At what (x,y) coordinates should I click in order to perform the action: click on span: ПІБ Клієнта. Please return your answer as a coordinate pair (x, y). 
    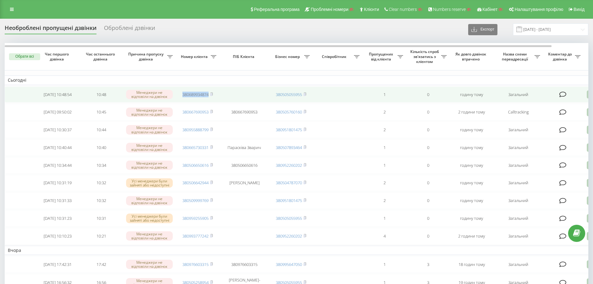
    Looking at the image, I should click on (244, 57).